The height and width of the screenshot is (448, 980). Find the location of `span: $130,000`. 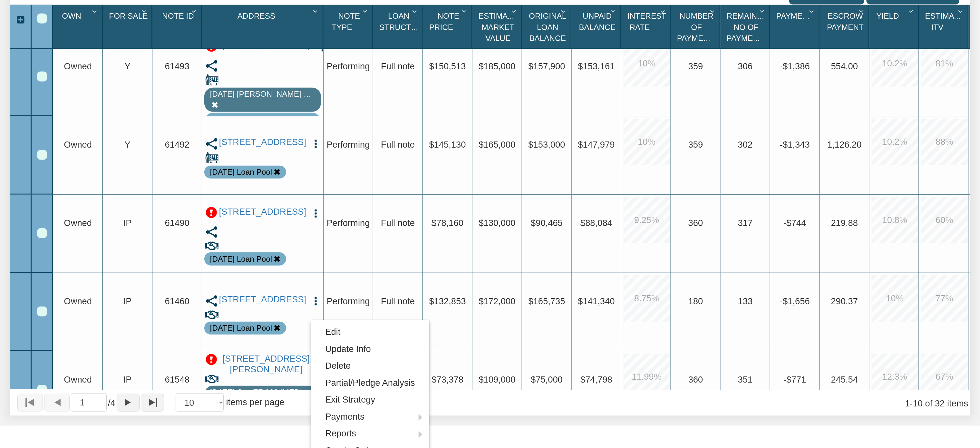

span: $130,000 is located at coordinates (497, 222).